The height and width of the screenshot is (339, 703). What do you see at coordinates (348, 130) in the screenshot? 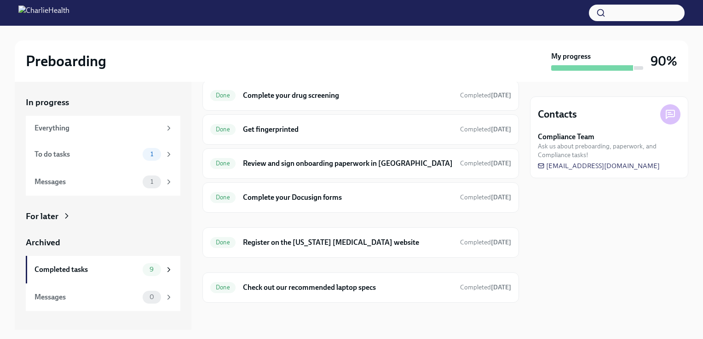
I see `h6: Get fingerprinted` at bounding box center [348, 130].